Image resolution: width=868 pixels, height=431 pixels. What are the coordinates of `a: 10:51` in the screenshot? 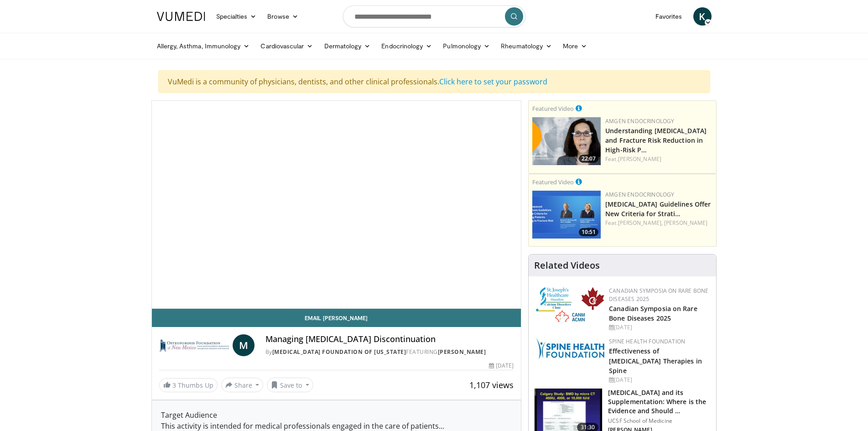 It's located at (567, 214).